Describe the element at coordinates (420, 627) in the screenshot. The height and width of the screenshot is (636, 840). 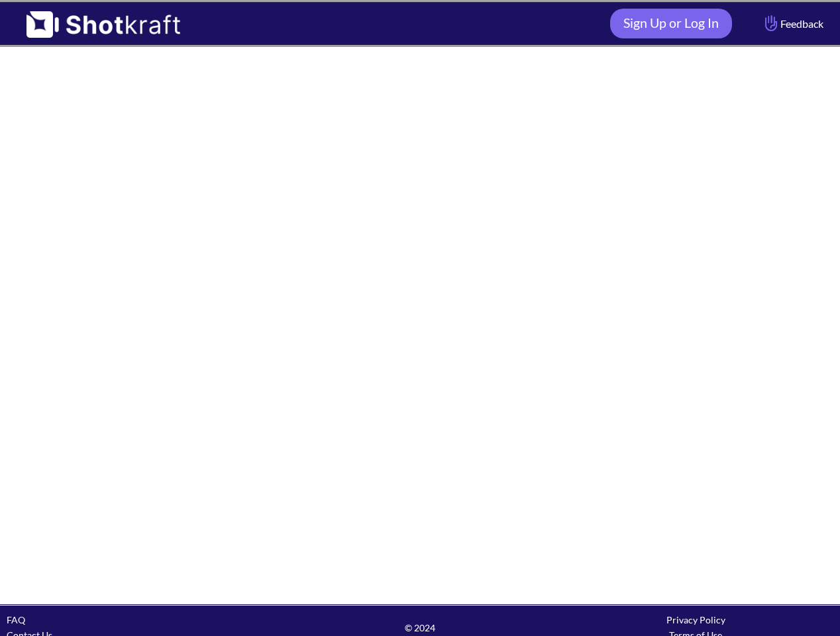
I see `span: © 2024` at that location.